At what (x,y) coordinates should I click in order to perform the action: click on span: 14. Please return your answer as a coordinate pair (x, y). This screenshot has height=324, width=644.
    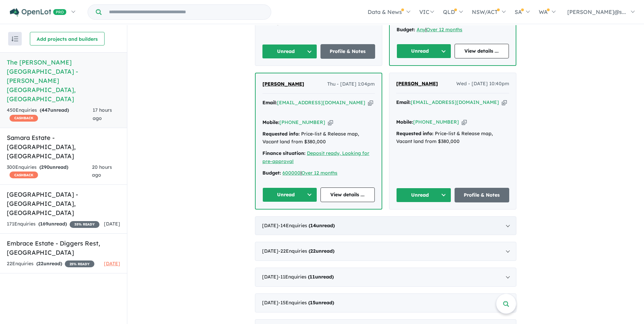
    Looking at the image, I should click on (313, 225).